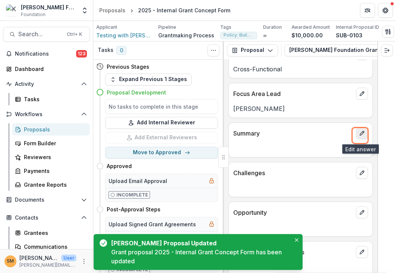 The width and height of the screenshot is (396, 273). What do you see at coordinates (107, 27) in the screenshot?
I see `p: Applicant` at bounding box center [107, 27].